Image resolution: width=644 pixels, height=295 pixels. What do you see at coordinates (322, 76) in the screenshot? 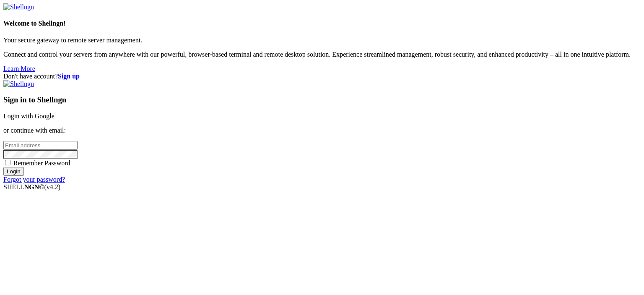
I see `div: Don't have account?` at bounding box center [322, 76].